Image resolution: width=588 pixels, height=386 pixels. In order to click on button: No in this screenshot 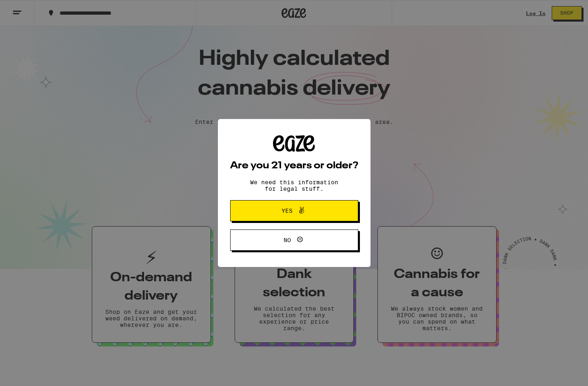, I will do `click(294, 240)`.